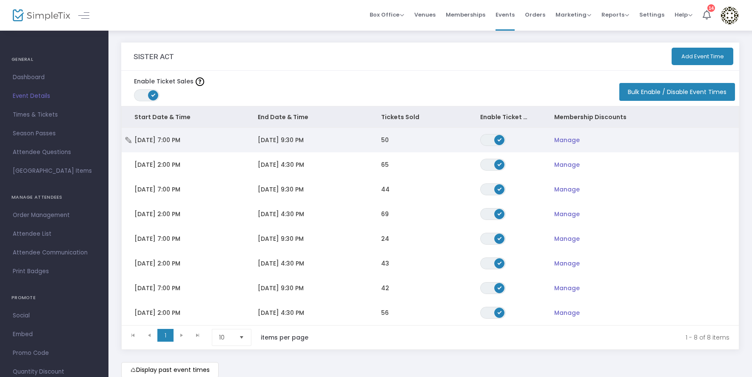 The width and height of the screenshot is (752, 377). What do you see at coordinates (385, 263) in the screenshot?
I see `span: 43` at bounding box center [385, 263].